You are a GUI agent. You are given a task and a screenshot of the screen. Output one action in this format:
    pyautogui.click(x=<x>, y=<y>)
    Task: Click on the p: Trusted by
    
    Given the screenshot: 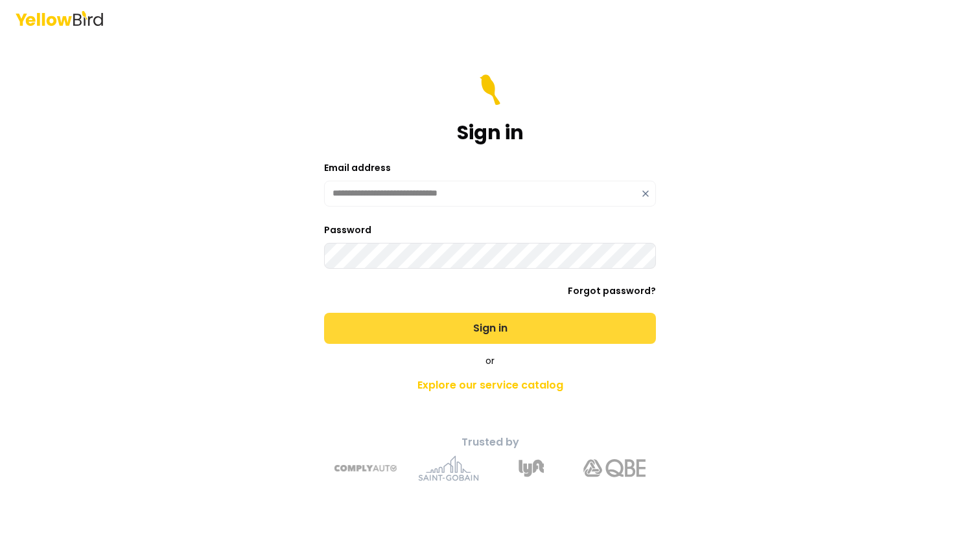 What is the action you would take?
    pyautogui.click(x=490, y=443)
    